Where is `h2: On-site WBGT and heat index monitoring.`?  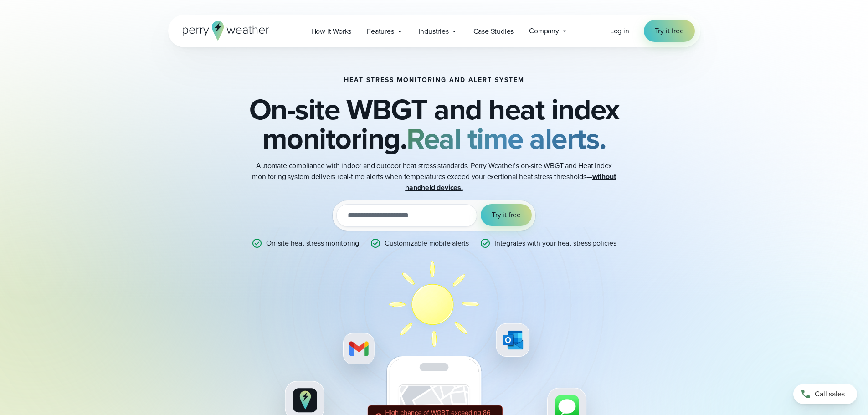
h2: On-site WBGT and heat index monitoring. is located at coordinates (434, 124).